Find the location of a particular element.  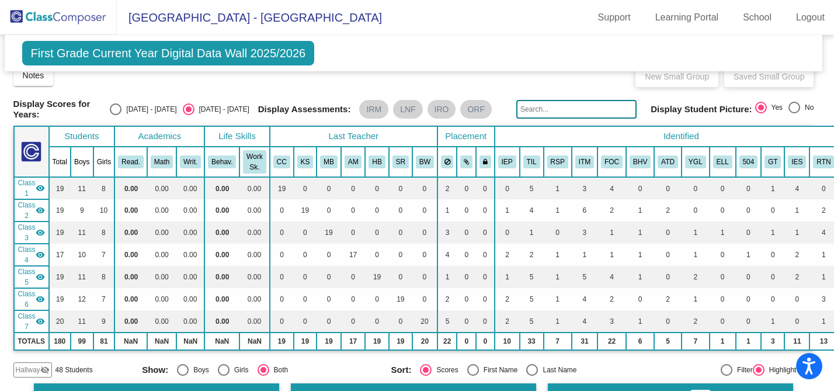

th: Girls is located at coordinates (104, 162).